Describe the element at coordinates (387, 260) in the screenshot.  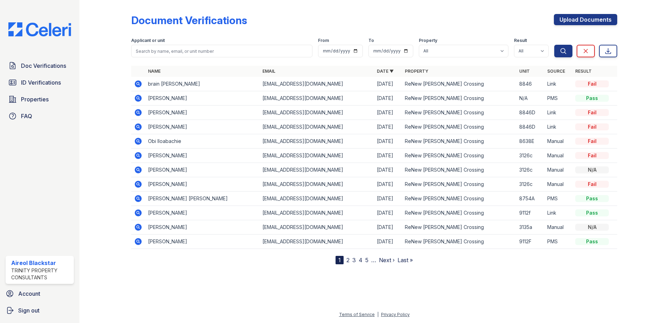
I see `a: Next ›` at that location.